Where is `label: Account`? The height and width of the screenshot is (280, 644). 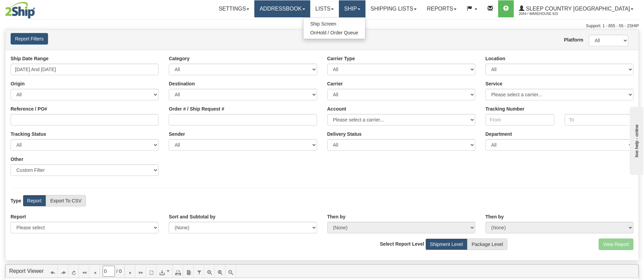 label: Account is located at coordinates (337, 109).